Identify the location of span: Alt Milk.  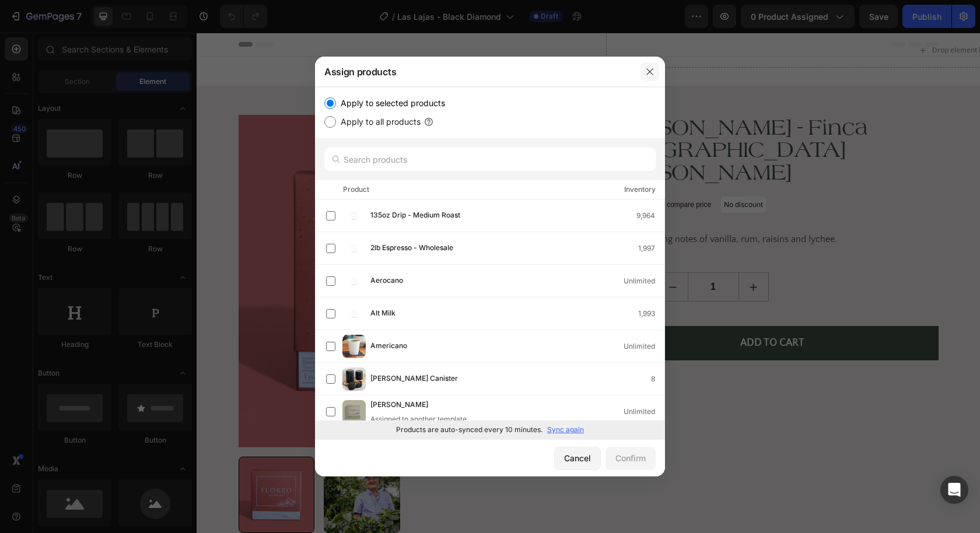
(383, 314).